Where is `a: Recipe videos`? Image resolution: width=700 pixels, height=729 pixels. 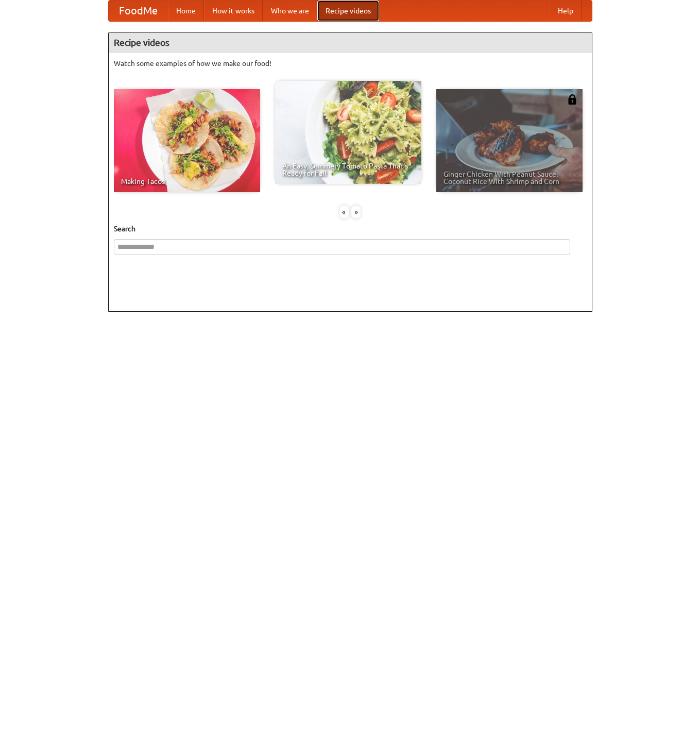 a: Recipe videos is located at coordinates (349, 10).